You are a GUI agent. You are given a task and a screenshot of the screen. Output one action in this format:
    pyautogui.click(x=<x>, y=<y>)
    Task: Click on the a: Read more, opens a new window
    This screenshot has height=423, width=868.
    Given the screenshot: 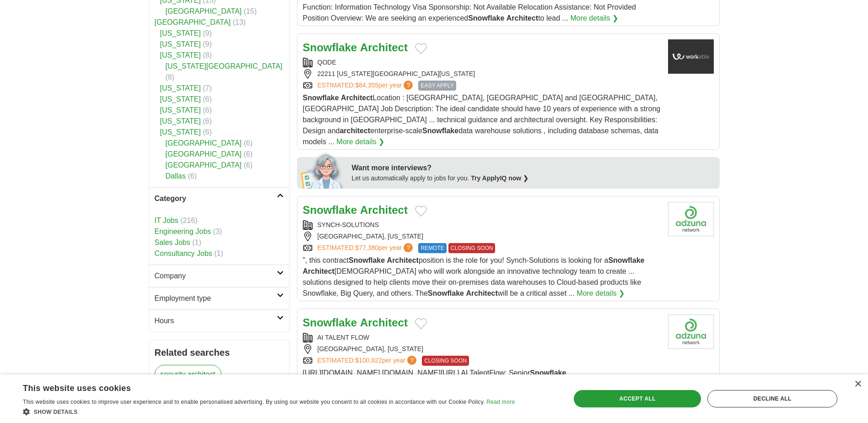 What is the action you would take?
    pyautogui.click(x=501, y=402)
    